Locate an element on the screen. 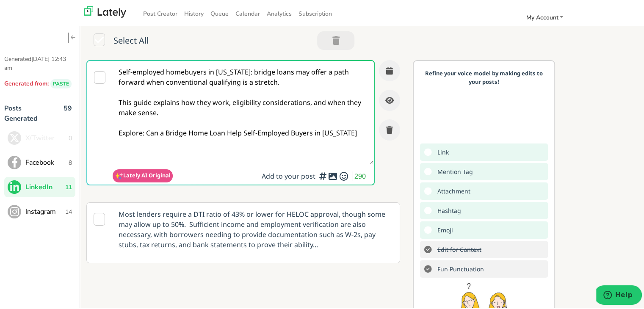 This screenshot has height=309, width=644. span: Add a link to drive traffic to a website or landing page. is located at coordinates (442, 150).